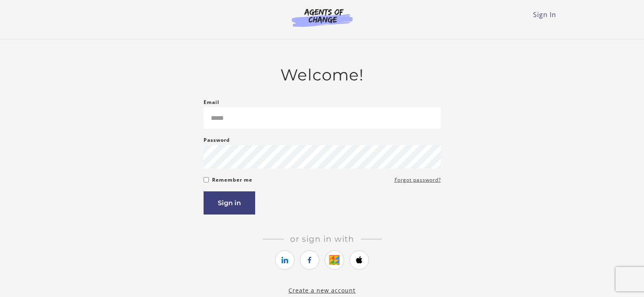  Describe the element at coordinates (545, 14) in the screenshot. I see `a: Sign In` at that location.